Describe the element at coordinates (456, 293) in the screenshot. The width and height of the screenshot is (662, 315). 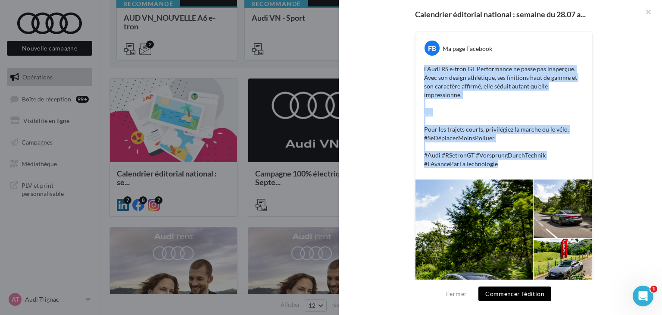
I see `button: Fermer` at that location.